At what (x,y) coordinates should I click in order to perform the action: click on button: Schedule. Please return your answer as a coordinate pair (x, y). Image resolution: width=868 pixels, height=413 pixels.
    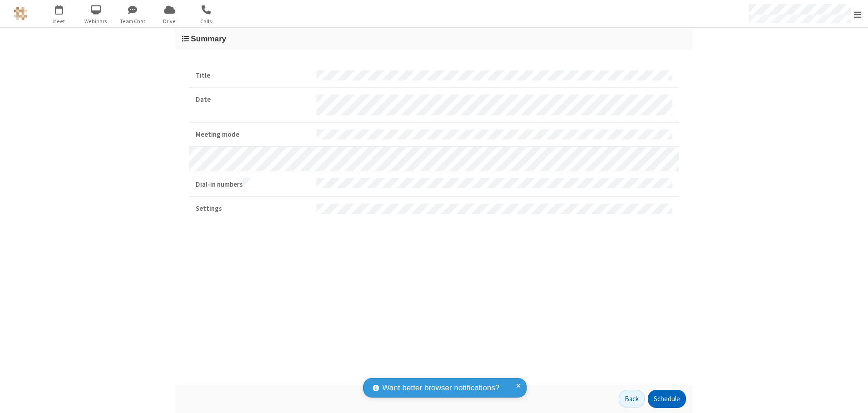
    Looking at the image, I should click on (667, 398).